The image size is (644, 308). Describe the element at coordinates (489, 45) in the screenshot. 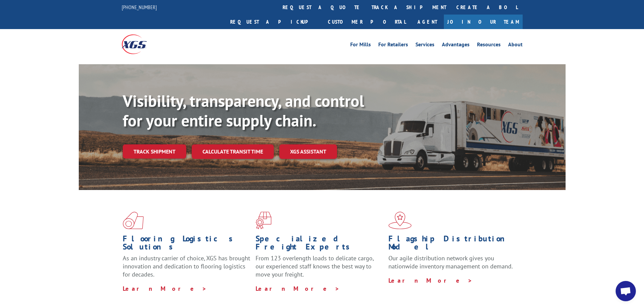

I see `a: Resources` at that location.